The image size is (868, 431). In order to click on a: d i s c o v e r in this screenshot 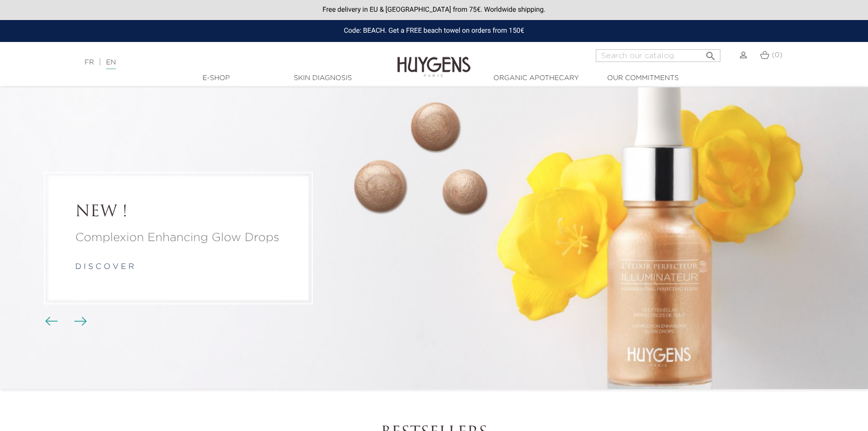, I will do `click(105, 268)`.